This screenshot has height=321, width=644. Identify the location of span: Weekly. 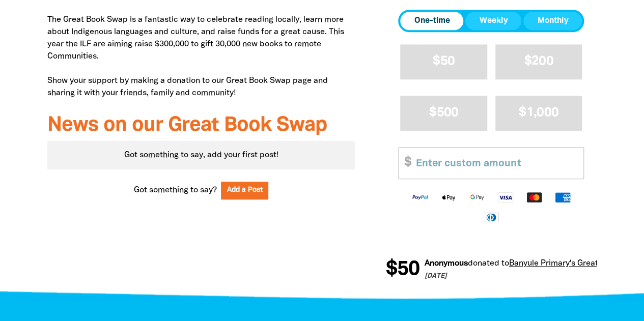
(493, 21).